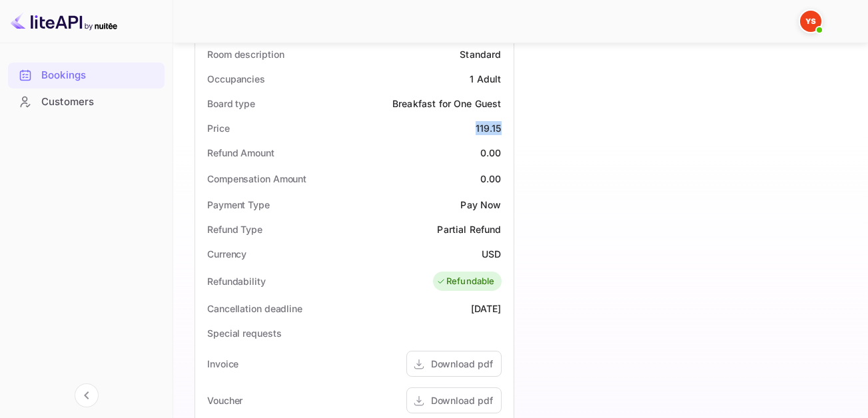  I want to click on button: Collapse navigation, so click(86, 396).